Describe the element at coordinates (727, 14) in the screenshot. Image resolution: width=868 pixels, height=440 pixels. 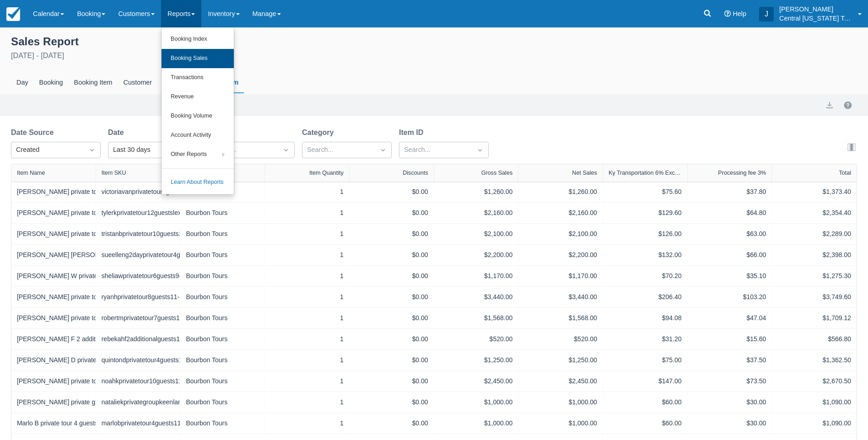
I see `i: Help` at that location.